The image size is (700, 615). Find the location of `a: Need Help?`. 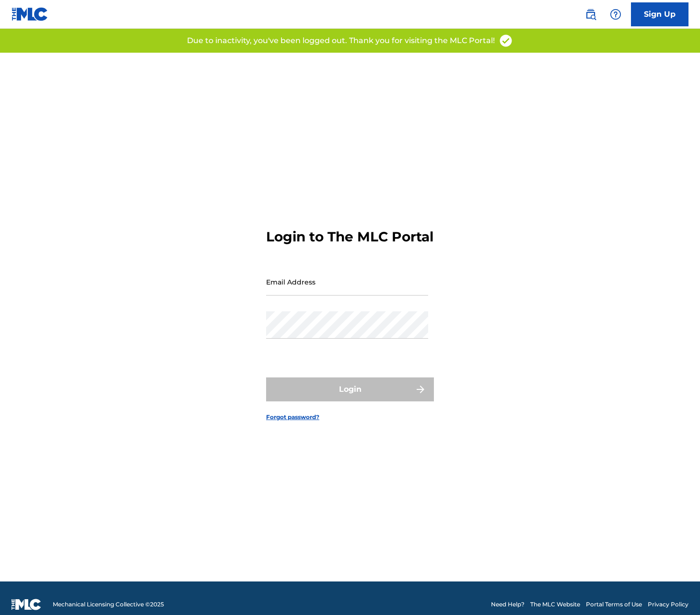

a: Need Help? is located at coordinates (508, 604).